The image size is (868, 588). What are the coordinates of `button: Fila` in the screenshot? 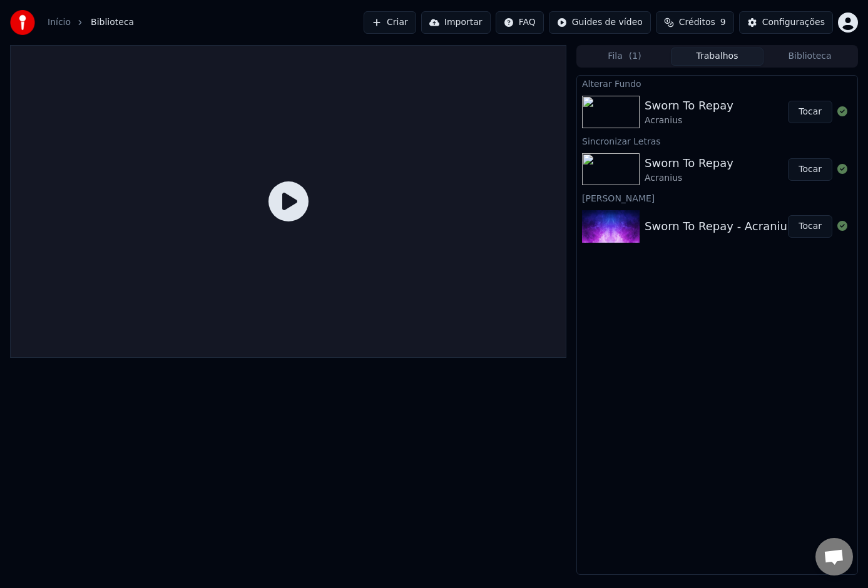 It's located at (625, 56).